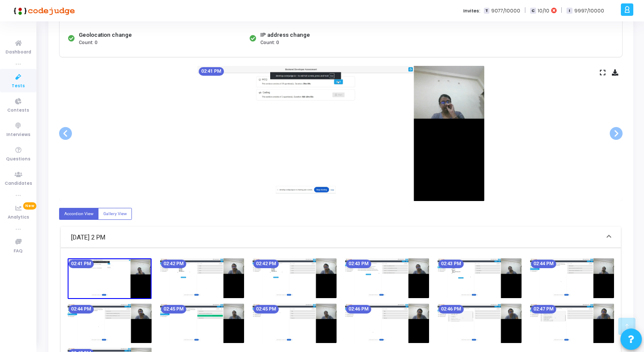 The image size is (644, 352). I want to click on img: screenshot-1757754890414.jpeg, so click(110, 323).